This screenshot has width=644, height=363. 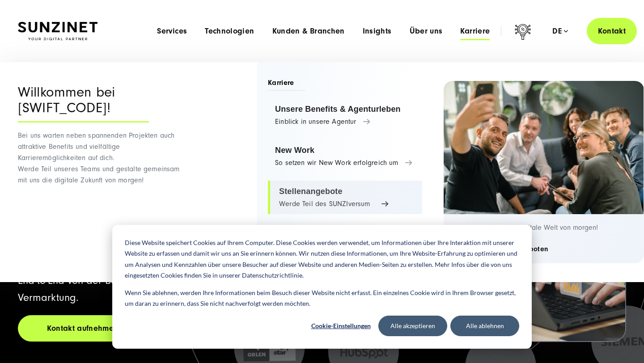 What do you see at coordinates (475, 31) in the screenshot?
I see `a: Karriere` at bounding box center [475, 31].